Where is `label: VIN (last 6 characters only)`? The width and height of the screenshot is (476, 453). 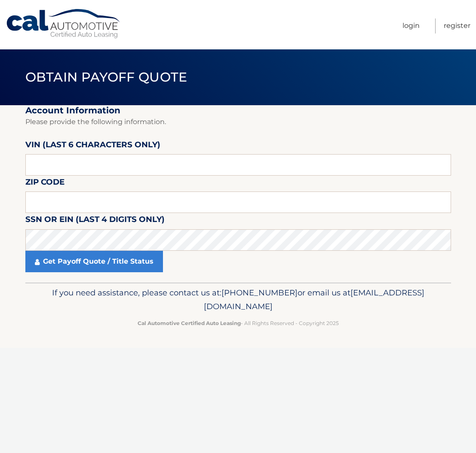
label: VIN (last 6 characters only) is located at coordinates (93, 146).